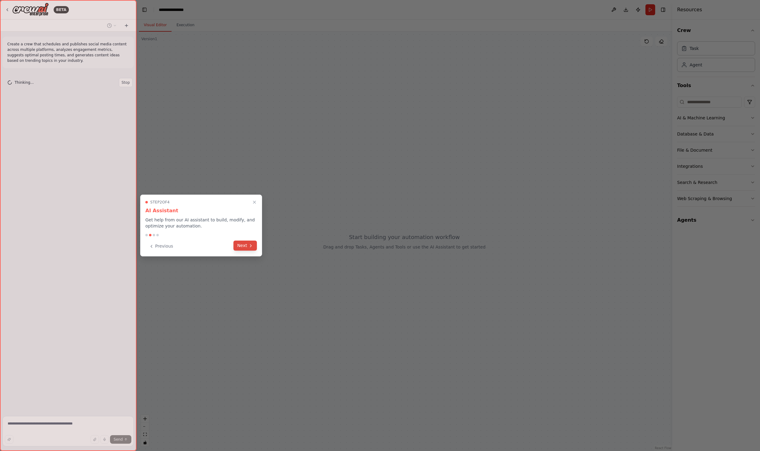  I want to click on span: Step 2 of 4, so click(160, 202).